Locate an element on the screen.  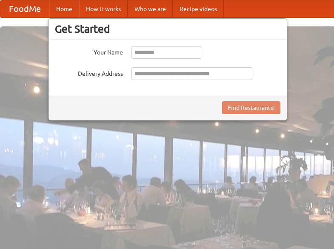
label: Delivery Address is located at coordinates (89, 72).